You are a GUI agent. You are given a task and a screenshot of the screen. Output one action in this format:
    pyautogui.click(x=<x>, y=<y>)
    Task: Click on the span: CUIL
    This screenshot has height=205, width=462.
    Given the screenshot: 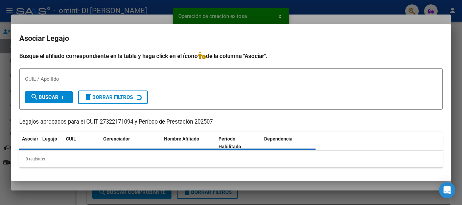 What is the action you would take?
    pyautogui.click(x=71, y=139)
    